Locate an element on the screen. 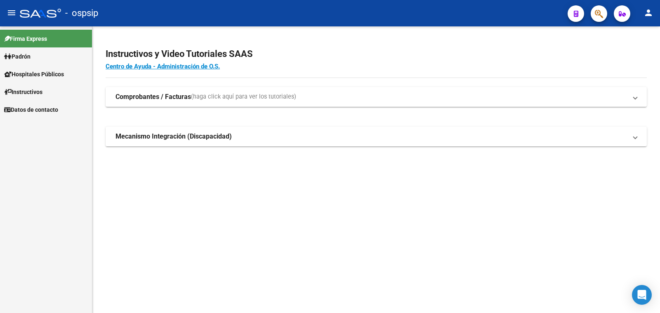  a: Centro de Ayuda - Administración de O.S. is located at coordinates (162, 66).